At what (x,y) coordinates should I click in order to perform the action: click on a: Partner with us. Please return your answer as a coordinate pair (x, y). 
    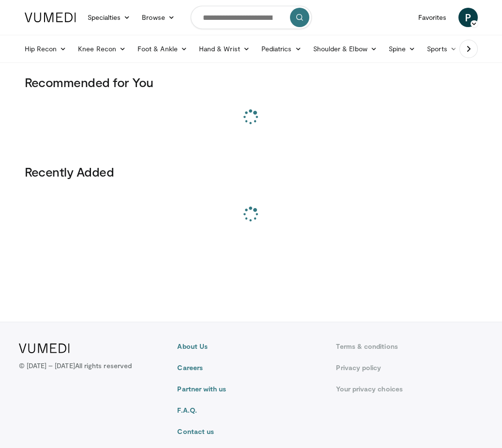
    Looking at the image, I should click on (251, 389).